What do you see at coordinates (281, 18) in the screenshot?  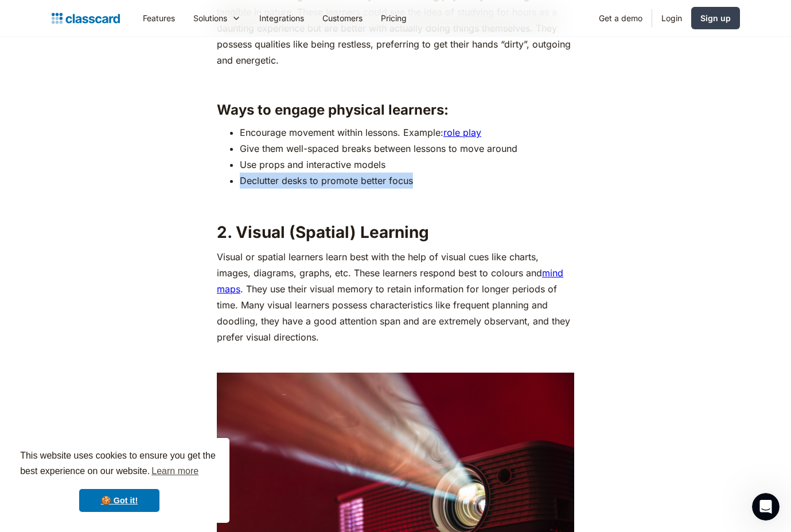 I see `a: Integrations` at bounding box center [281, 18].